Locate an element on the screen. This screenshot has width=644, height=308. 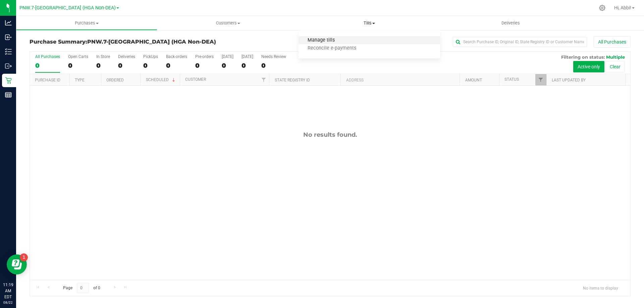
span: Customers is located at coordinates (228, 23).